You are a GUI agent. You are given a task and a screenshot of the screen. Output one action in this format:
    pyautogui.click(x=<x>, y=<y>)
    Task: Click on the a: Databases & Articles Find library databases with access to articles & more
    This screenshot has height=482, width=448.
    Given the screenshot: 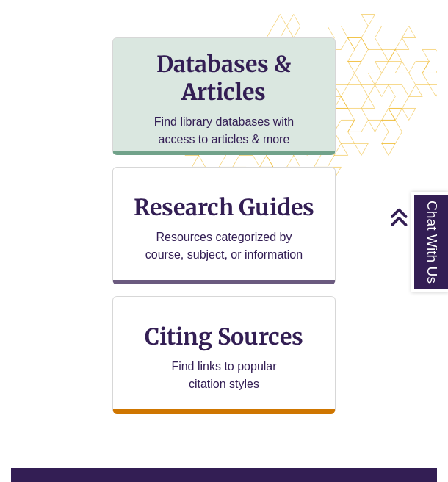 What is the action you would take?
    pyautogui.click(x=224, y=96)
    